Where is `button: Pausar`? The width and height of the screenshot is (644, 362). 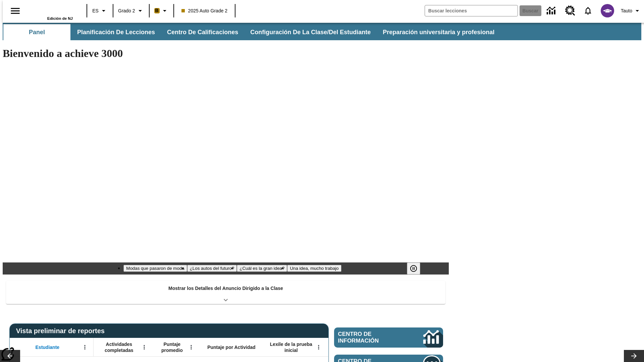
button: Pausar is located at coordinates (414, 268).